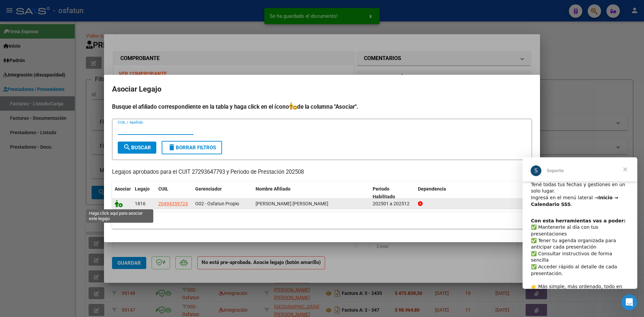  What do you see at coordinates (384, 192) in the screenshot?
I see `span: Periodo Habilitado` at bounding box center [384, 192].